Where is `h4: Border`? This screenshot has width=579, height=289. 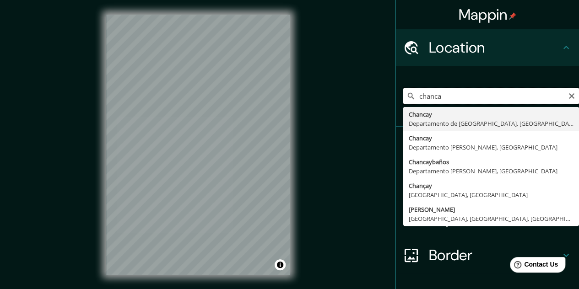
h4: Border is located at coordinates (495, 255).